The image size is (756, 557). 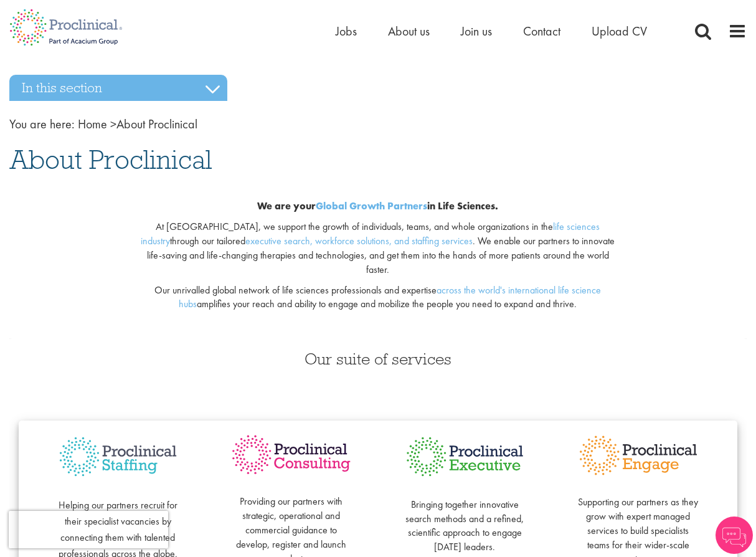 What do you see at coordinates (638, 455) in the screenshot?
I see `img: Proclinical Engage` at bounding box center [638, 455].